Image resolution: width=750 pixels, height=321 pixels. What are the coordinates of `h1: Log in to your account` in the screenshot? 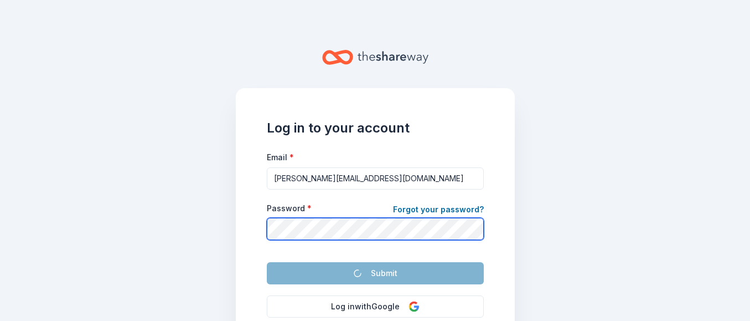 It's located at (375, 128).